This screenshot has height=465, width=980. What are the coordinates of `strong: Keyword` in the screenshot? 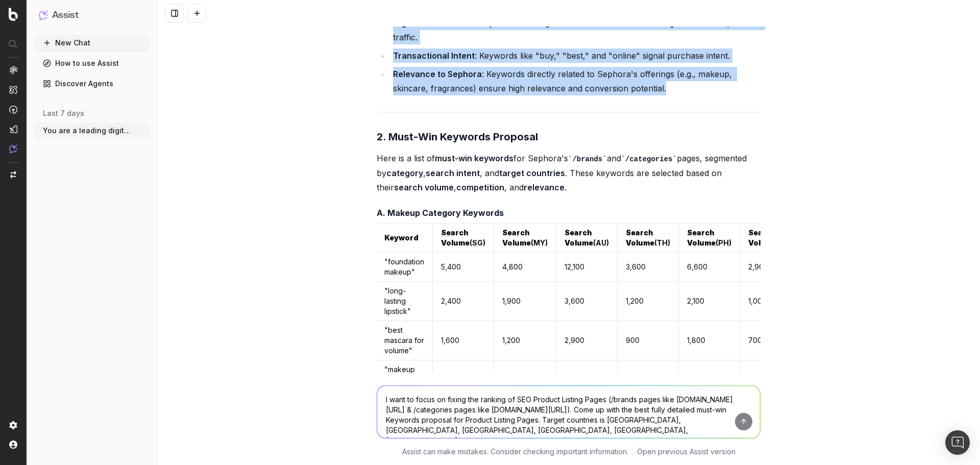 It's located at (401, 237).